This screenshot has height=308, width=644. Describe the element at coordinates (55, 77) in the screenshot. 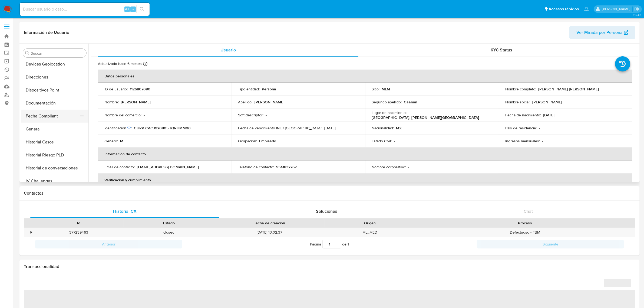

I see `button: Direcciones` at that location.